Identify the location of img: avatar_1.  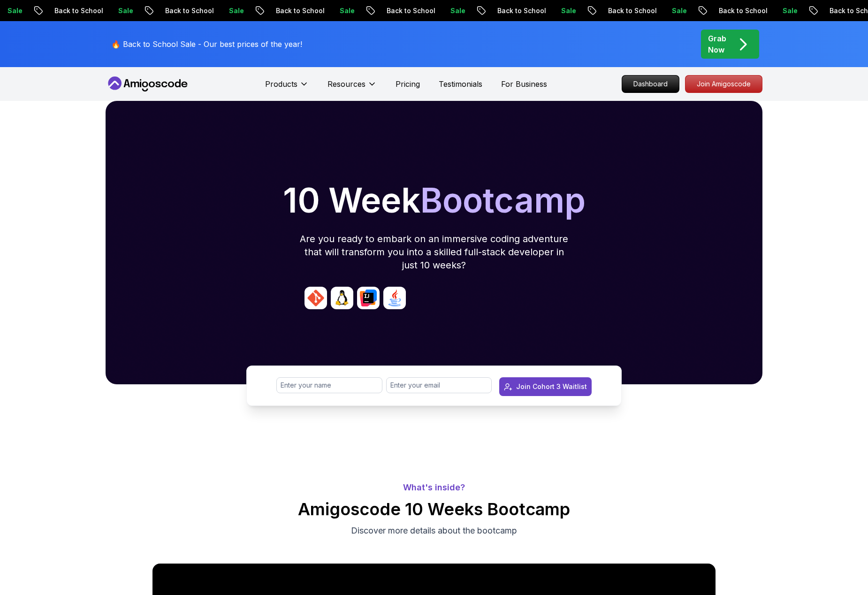
(342, 298).